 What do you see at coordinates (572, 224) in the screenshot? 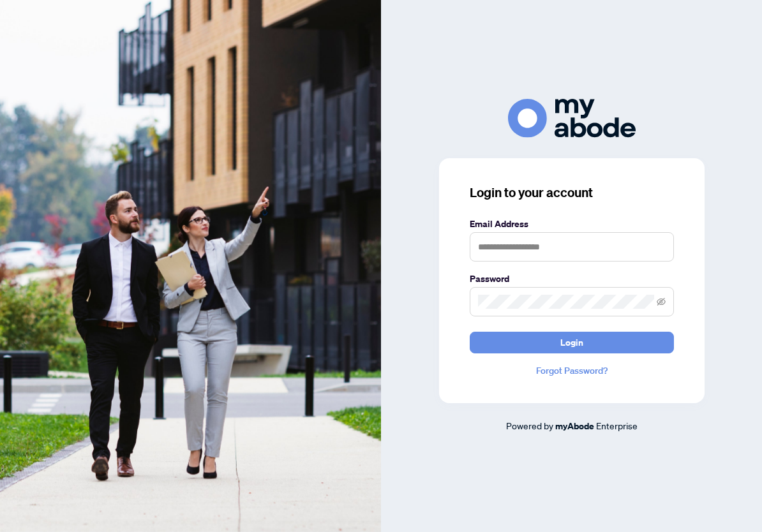
I see `label: Email Address` at bounding box center [572, 224].